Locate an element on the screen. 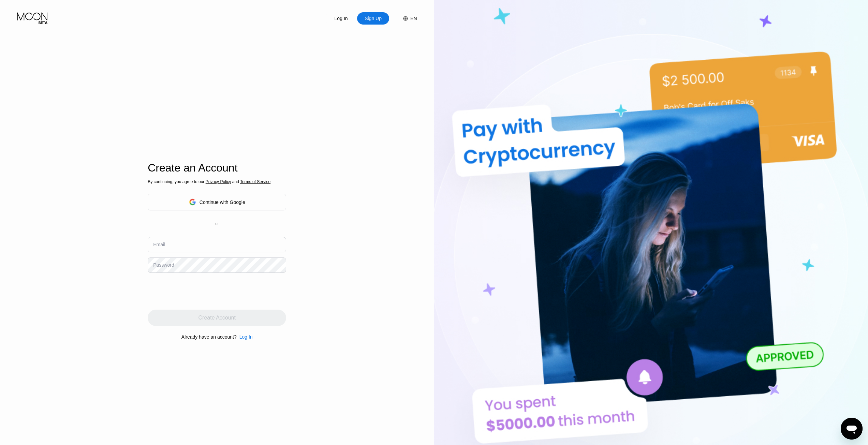 This screenshot has height=445, width=868. span: Privacy Policy is located at coordinates (218, 182).